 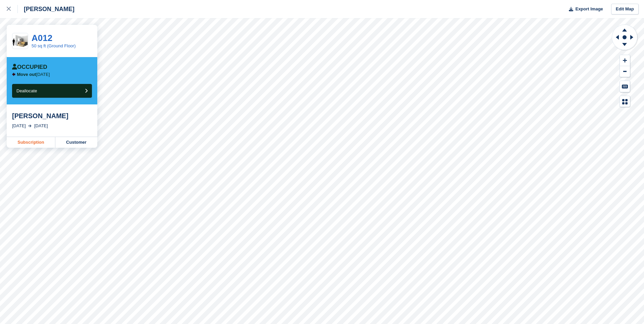 What do you see at coordinates (589, 9) in the screenshot?
I see `span: Export Image` at bounding box center [589, 9].